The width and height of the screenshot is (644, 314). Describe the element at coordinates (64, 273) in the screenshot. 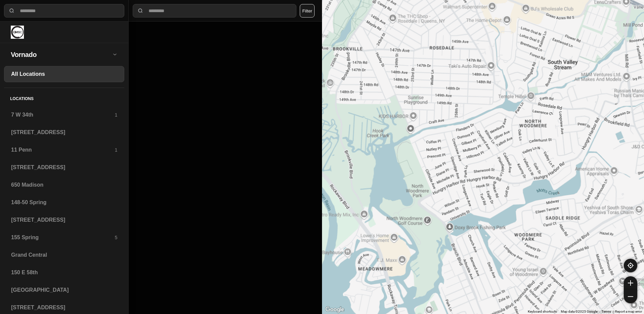

I see `h3: 150 E 58th` at that location.